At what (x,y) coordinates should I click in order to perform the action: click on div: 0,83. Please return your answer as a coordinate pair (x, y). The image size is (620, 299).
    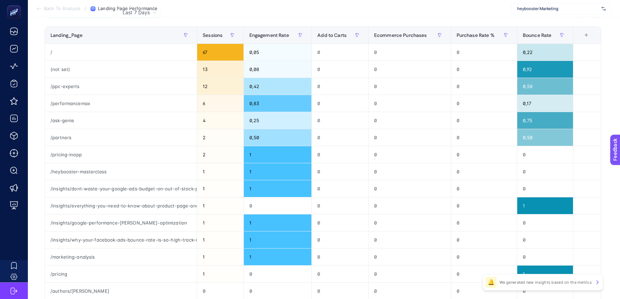
    Looking at the image, I should click on (278, 103).